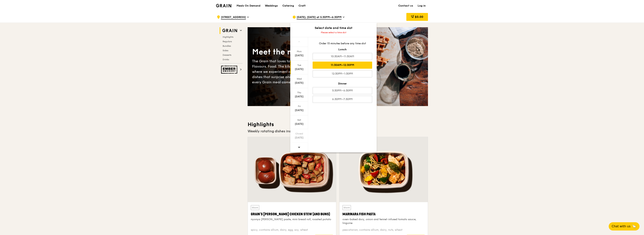 The image size is (644, 235). I want to click on div: pescatarian, contains allium, dairy, nuts, wheat, so click(384, 230).